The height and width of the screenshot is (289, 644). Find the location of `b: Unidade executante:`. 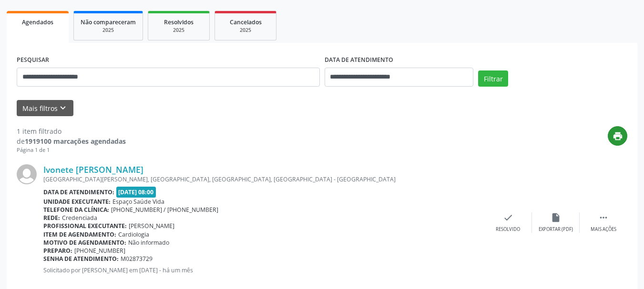

b: Unidade executante: is located at coordinates (77, 202).